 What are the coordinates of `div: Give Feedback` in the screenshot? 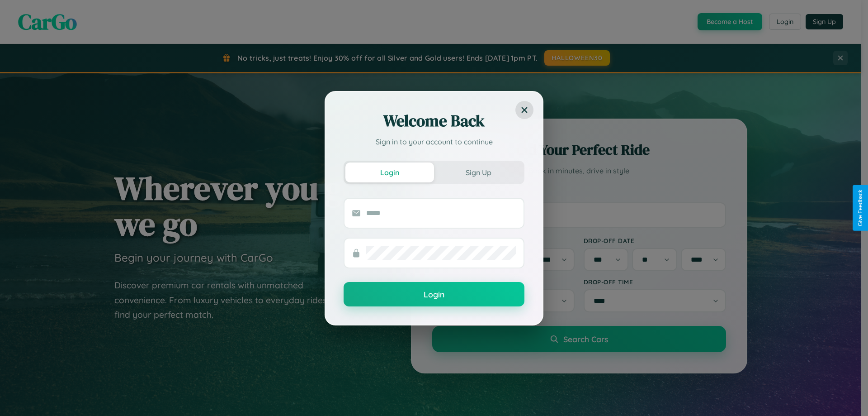 It's located at (860, 208).